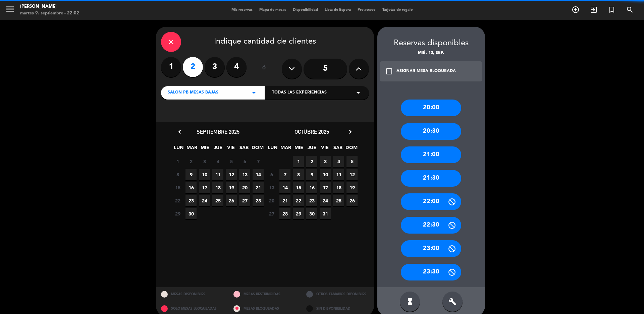 The image size is (644, 314). Describe the element at coordinates (191, 200) in the screenshot. I see `span: 23` at that location.